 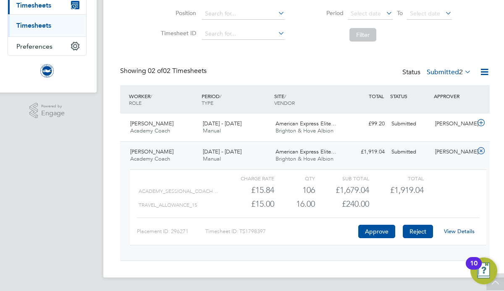 I want to click on img: brightonandhovealbion-logo-retina.png, so click(x=47, y=71).